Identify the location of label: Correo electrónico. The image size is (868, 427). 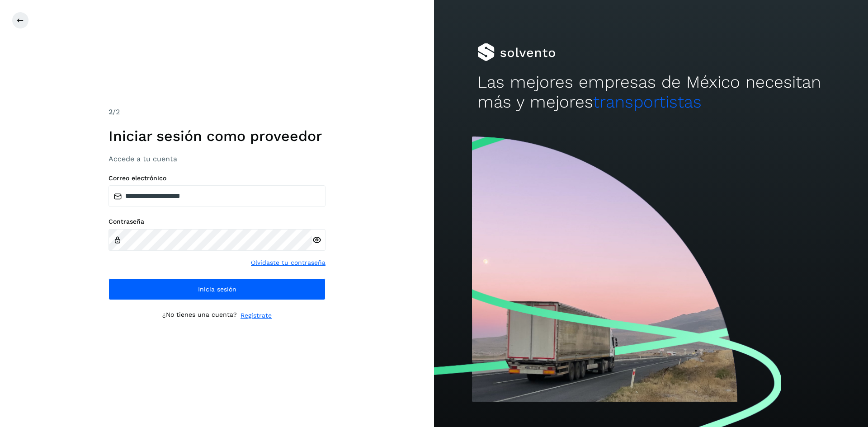
(217, 178).